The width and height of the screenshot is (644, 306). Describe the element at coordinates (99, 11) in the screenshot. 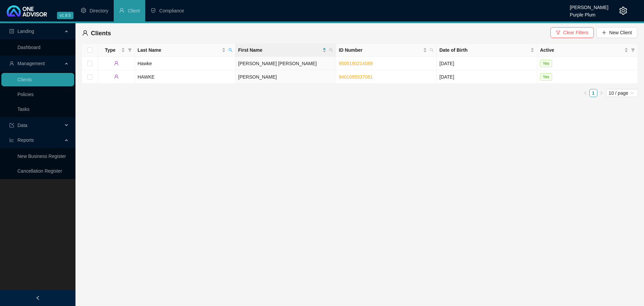

I see `span: Directory` at that location.